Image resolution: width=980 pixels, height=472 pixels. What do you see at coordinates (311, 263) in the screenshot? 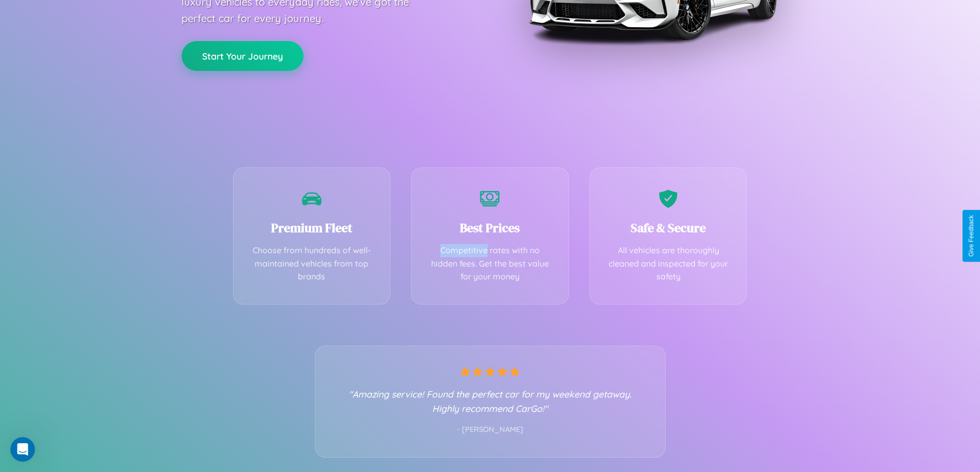
I see `p: Choose from hundreds of well-maintained vehicles from top brands` at bounding box center [311, 263].